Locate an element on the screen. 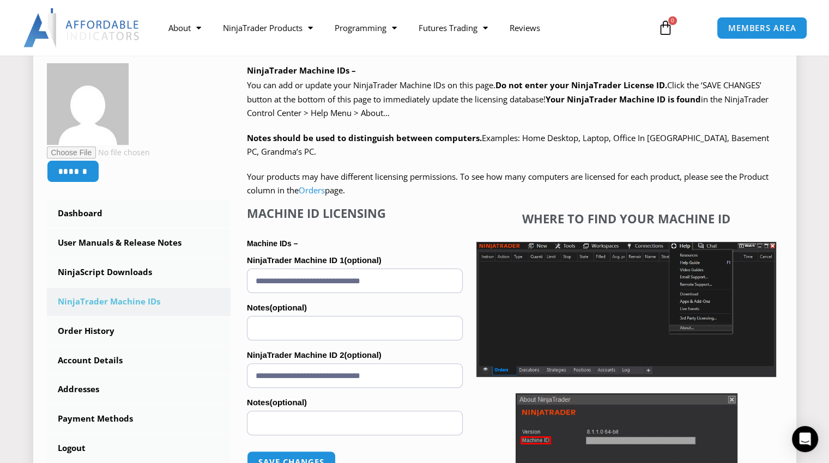 The height and width of the screenshot is (463, 829). a: Payment Methods is located at coordinates (139, 419).